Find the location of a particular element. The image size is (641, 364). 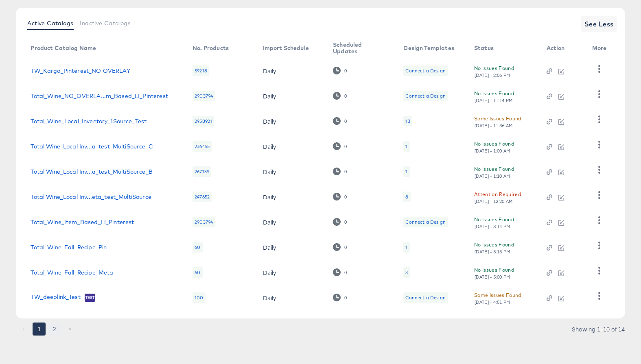

div: Scheduled Updates is located at coordinates (360, 48).